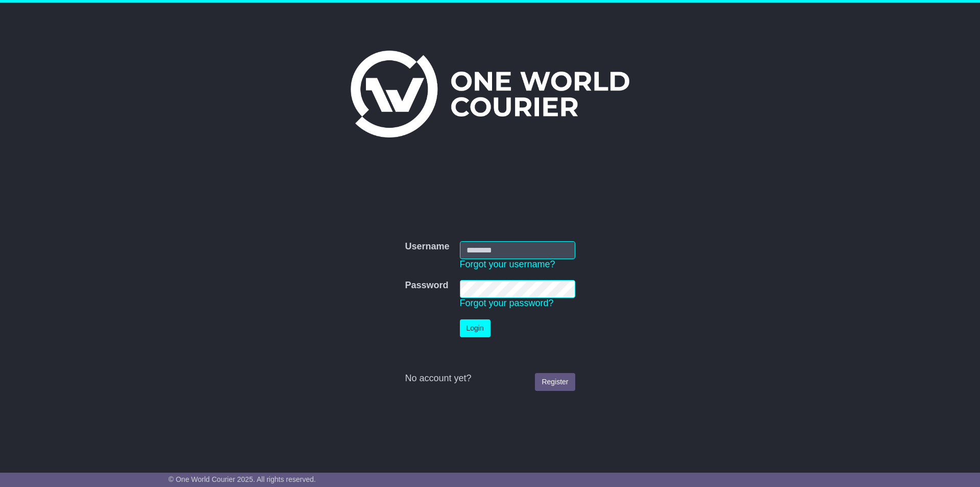 The width and height of the screenshot is (980, 487). What do you see at coordinates (555, 382) in the screenshot?
I see `a: Register` at bounding box center [555, 382].